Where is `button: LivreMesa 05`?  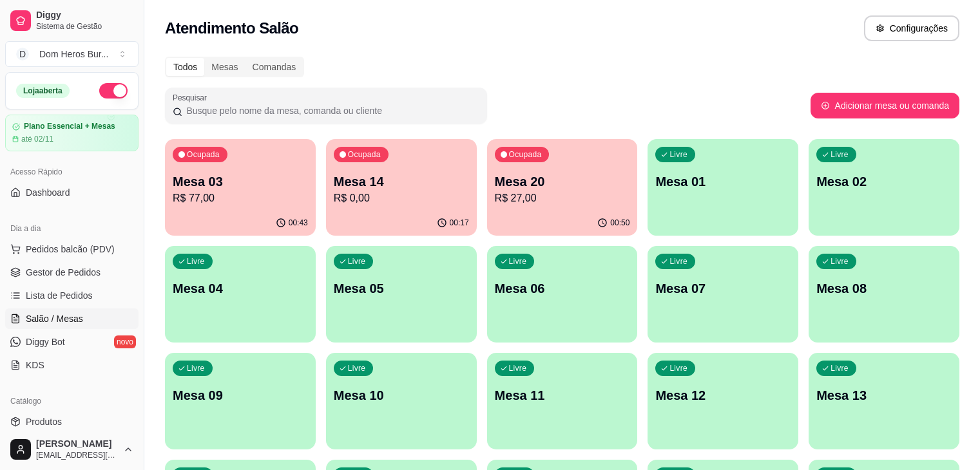
button: LivreMesa 05 is located at coordinates (402, 294).